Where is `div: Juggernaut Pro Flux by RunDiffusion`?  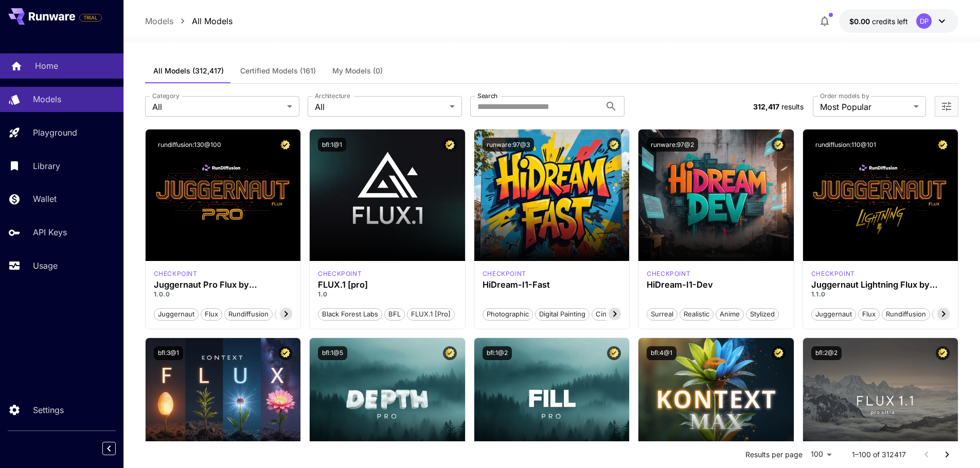
div: Juggernaut Pro Flux by RunDiffusion is located at coordinates (223, 285).